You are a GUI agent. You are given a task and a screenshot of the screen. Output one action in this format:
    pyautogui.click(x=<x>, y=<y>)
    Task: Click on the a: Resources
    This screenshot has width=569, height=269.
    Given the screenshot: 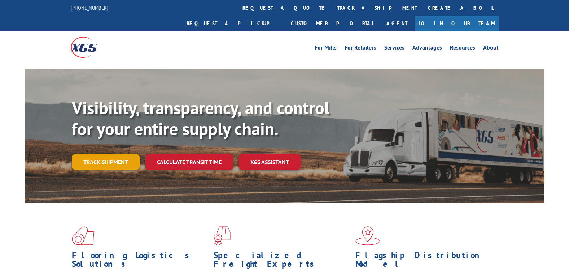 What is the action you would take?
    pyautogui.click(x=463, y=49)
    